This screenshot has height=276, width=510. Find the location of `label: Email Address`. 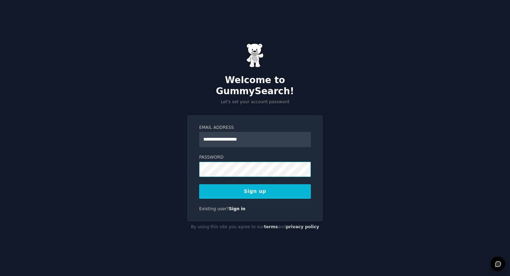

label: Email Address is located at coordinates (255, 128).